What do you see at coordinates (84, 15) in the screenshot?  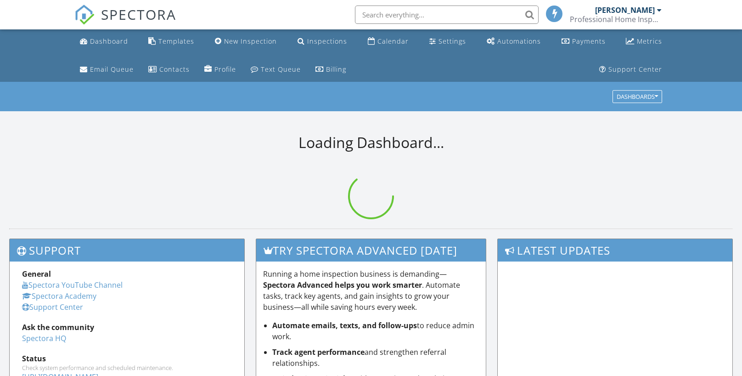 I see `img: The Best Home Inspection Software - Spectora` at bounding box center [84, 15].